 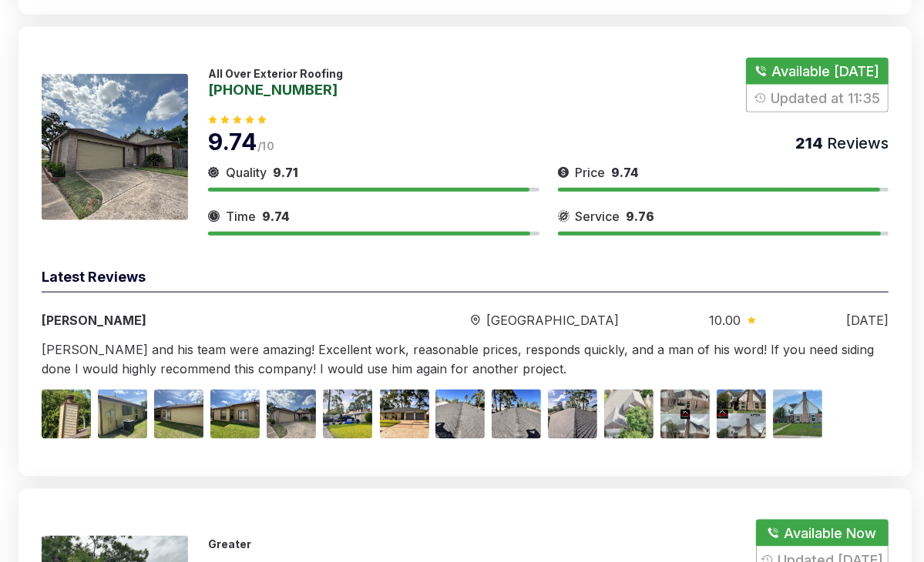 I want to click on span: 9.76, so click(x=640, y=217).